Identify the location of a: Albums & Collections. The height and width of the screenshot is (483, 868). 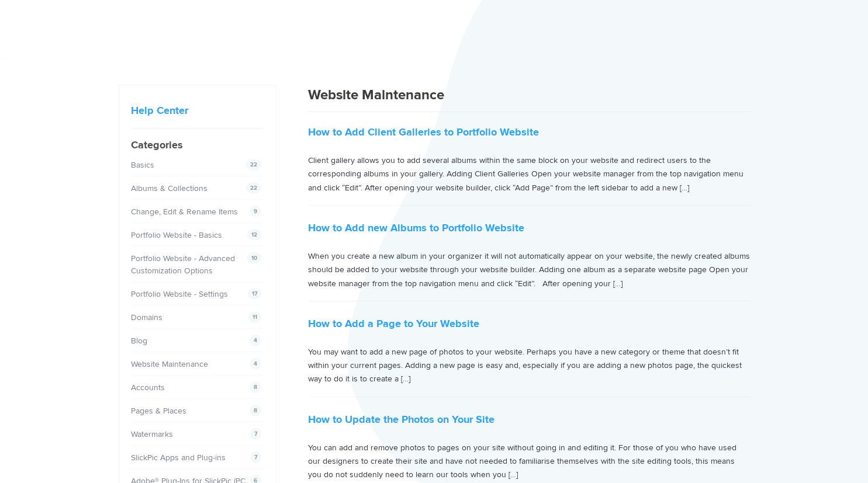
(169, 188).